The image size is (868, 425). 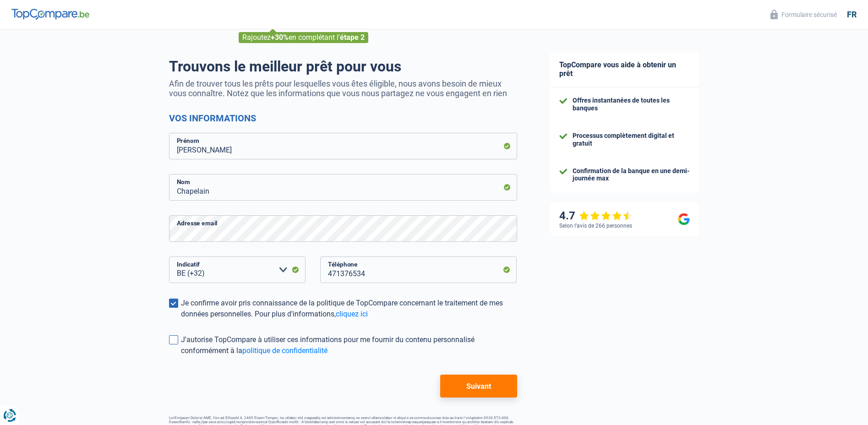 I want to click on div: TopCompare vous aide à obtenir un prêt, so click(x=624, y=69).